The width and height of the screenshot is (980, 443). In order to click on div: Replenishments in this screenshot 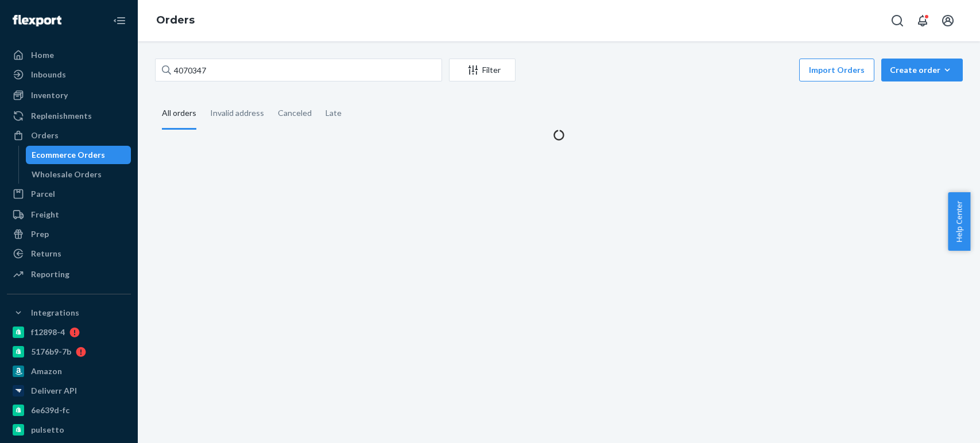, I will do `click(62, 116)`.